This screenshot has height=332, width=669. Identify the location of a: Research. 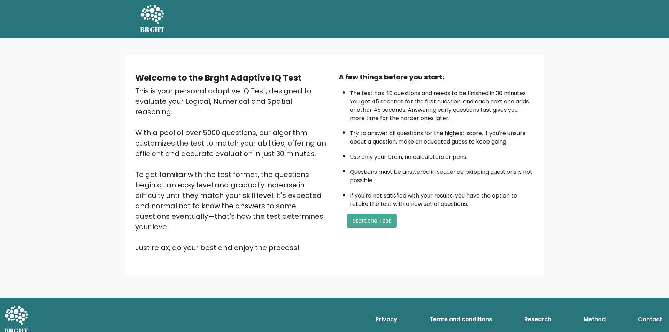
(538, 320).